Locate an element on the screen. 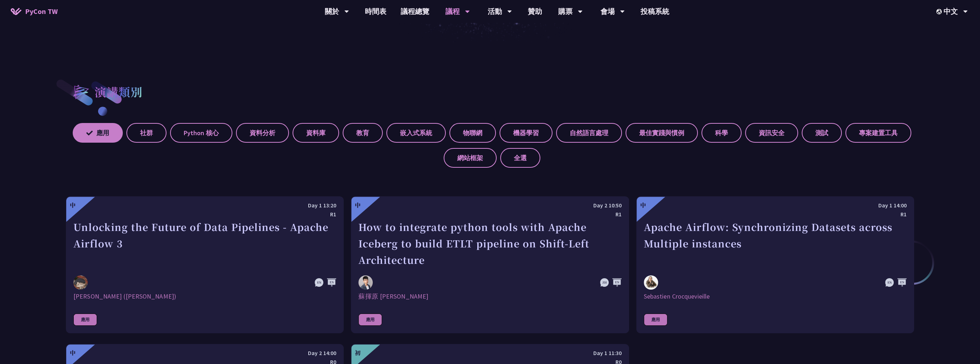 The width and height of the screenshot is (980, 364). div: Day 1 13:20 is located at coordinates (205, 206).